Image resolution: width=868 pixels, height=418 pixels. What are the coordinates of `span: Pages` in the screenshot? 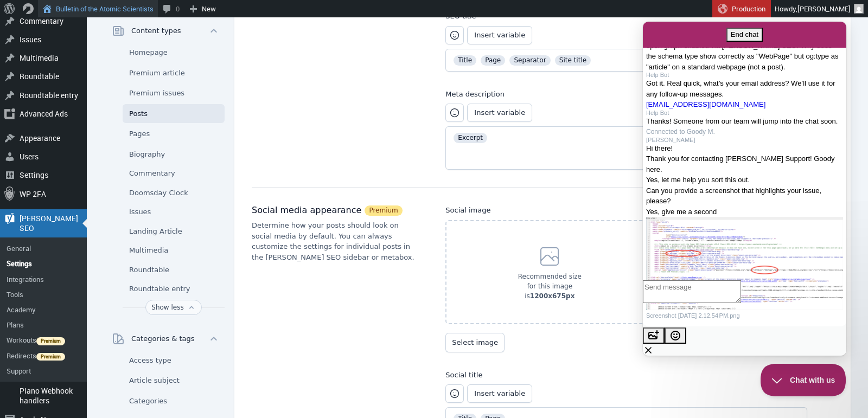 It's located at (139, 134).